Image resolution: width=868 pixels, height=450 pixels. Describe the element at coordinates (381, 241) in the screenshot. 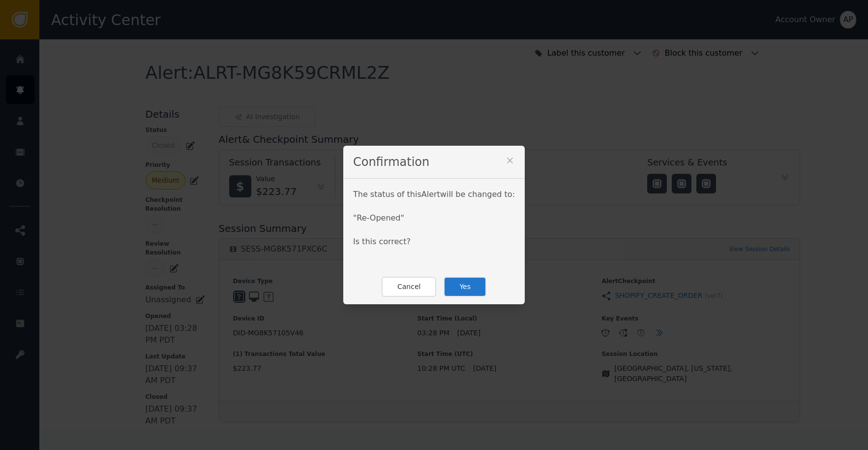

I see `span: Is this correct?` at that location.